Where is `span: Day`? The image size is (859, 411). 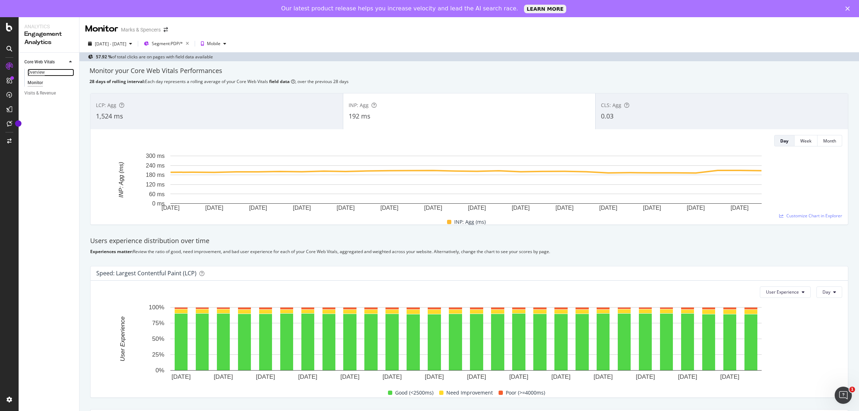 span: Day is located at coordinates (826, 292).